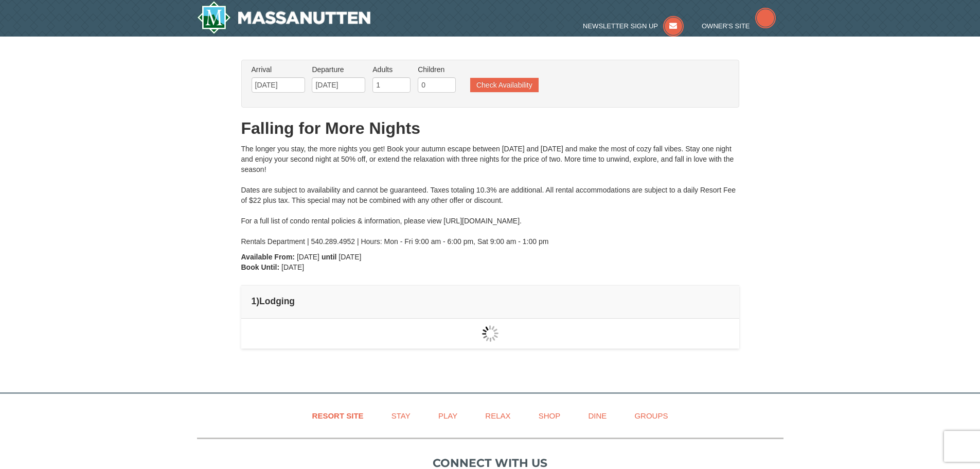 This screenshot has width=980, height=469. What do you see at coordinates (490, 333) in the screenshot?
I see `img: wait gif` at bounding box center [490, 333].